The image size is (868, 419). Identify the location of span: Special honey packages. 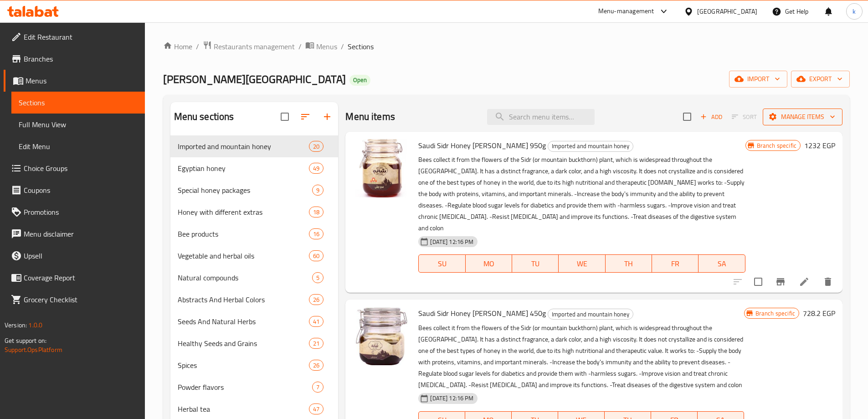
(245, 190).